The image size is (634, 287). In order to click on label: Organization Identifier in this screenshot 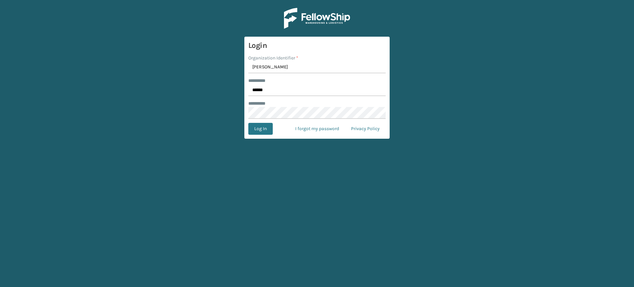, I will do `click(273, 58)`.